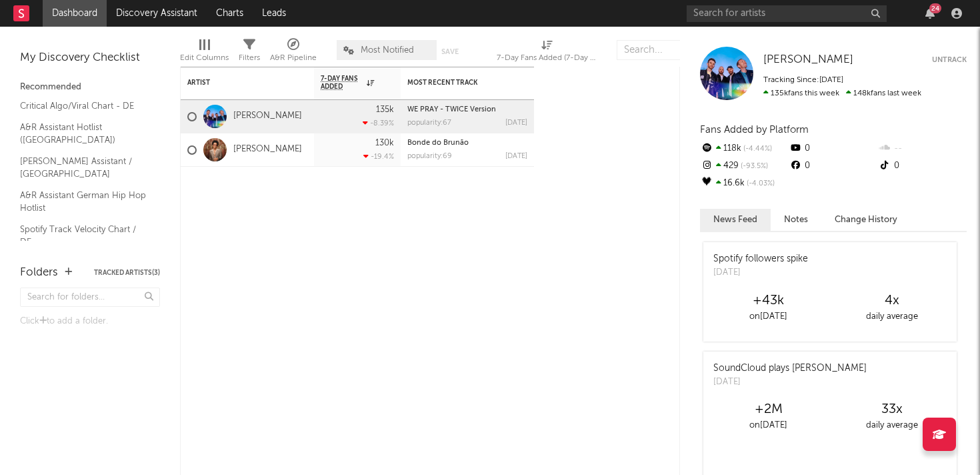 The width and height of the screenshot is (980, 475). What do you see at coordinates (760, 184) in the screenshot?
I see `span: -4.03 %` at bounding box center [760, 184].